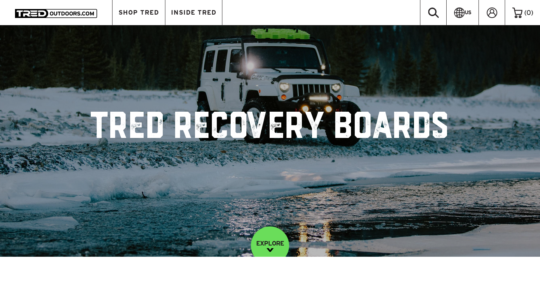  Describe the element at coordinates (56, 14) in the screenshot. I see `a: TRED Outdoors America` at that location.